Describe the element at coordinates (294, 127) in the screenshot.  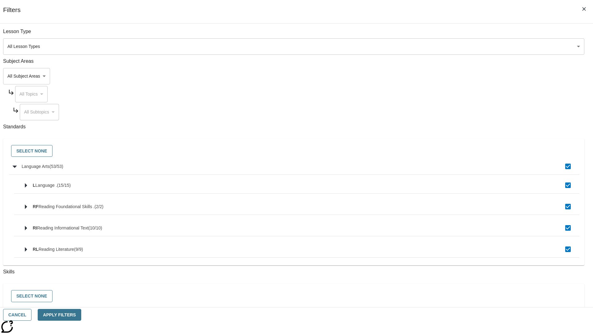
I see `p: Standards` at that location.